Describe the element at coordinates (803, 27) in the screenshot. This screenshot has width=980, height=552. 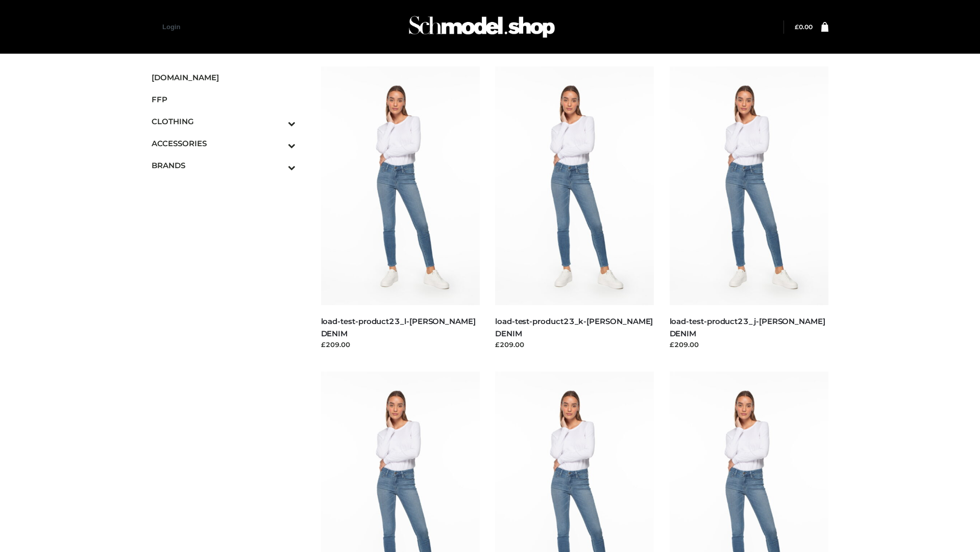
I see `a: £0.00` at that location.